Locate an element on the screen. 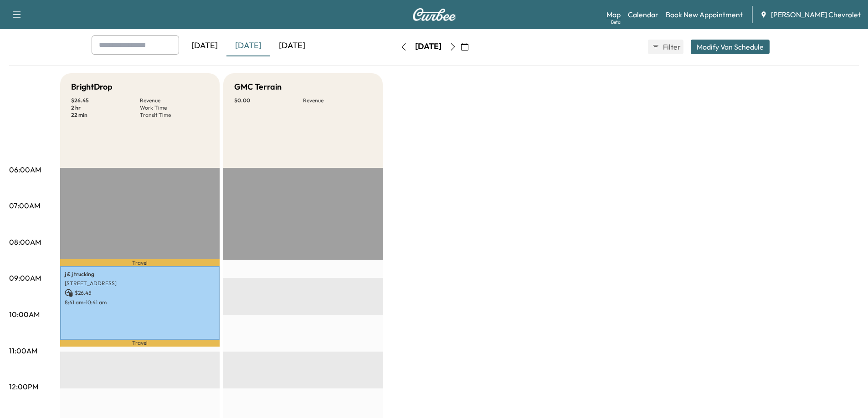 Image resolution: width=868 pixels, height=418 pixels. p: 06:00AM is located at coordinates (25, 170).